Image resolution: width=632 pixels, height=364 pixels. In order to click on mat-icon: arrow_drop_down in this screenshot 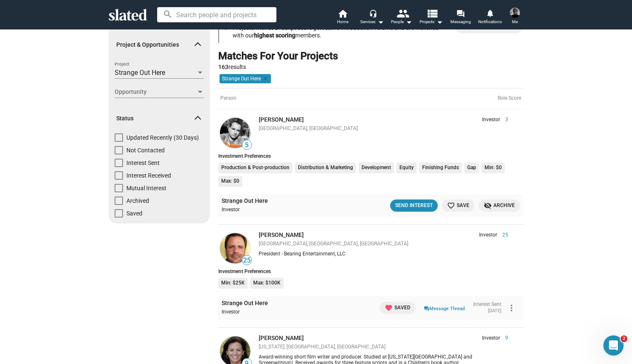, I will do `click(380, 22)`.